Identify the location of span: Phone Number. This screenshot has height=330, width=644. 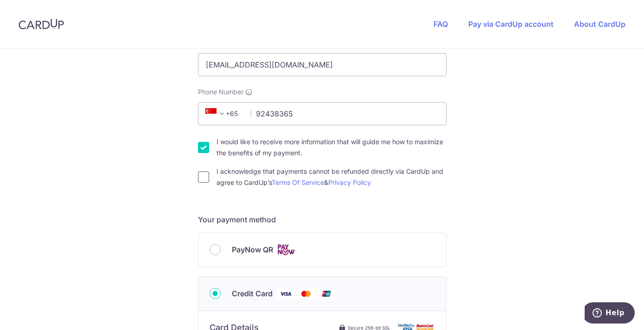
(221, 92).